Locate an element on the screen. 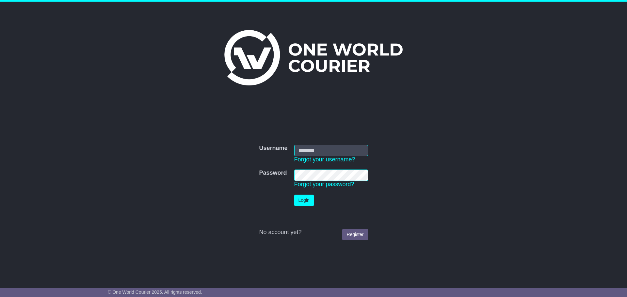  label: Password is located at coordinates (272, 173).